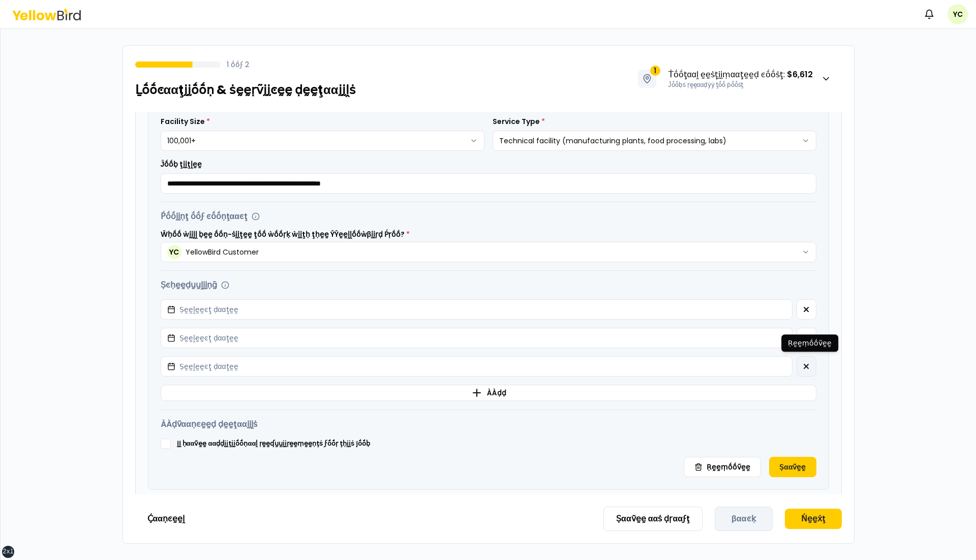 This screenshot has height=560, width=976. Describe the element at coordinates (722, 467) in the screenshot. I see `button: Ṛḛḛṃṓṓṽḛḛ` at that location.